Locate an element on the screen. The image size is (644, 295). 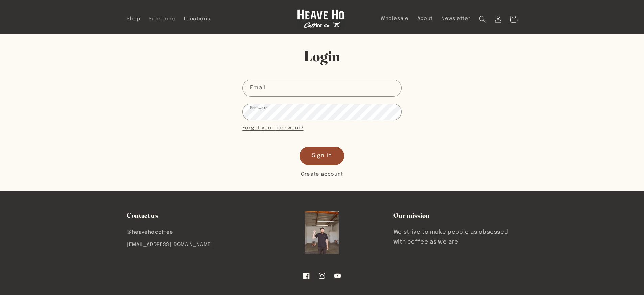
a: Locations is located at coordinates (197, 19).